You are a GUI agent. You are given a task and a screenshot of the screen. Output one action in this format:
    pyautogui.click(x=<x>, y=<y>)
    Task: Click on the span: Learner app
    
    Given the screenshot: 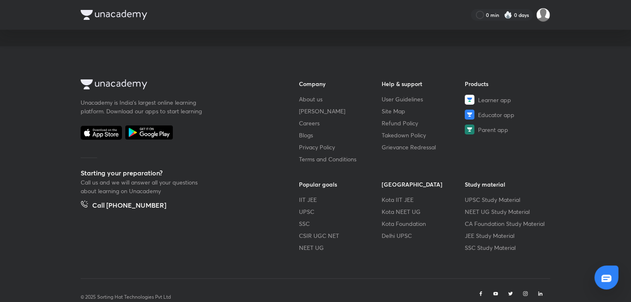 What is the action you would take?
    pyautogui.click(x=495, y=100)
    